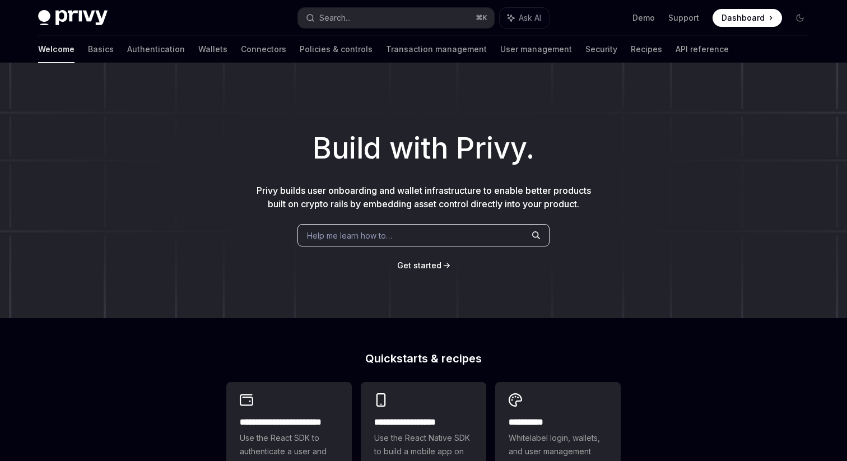  I want to click on a: API reference, so click(702, 49).